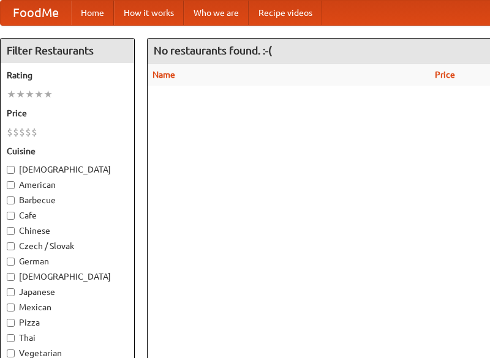 Image resolution: width=490 pixels, height=358 pixels. Describe the element at coordinates (67, 246) in the screenshot. I see `label: Czech / Slovak` at that location.